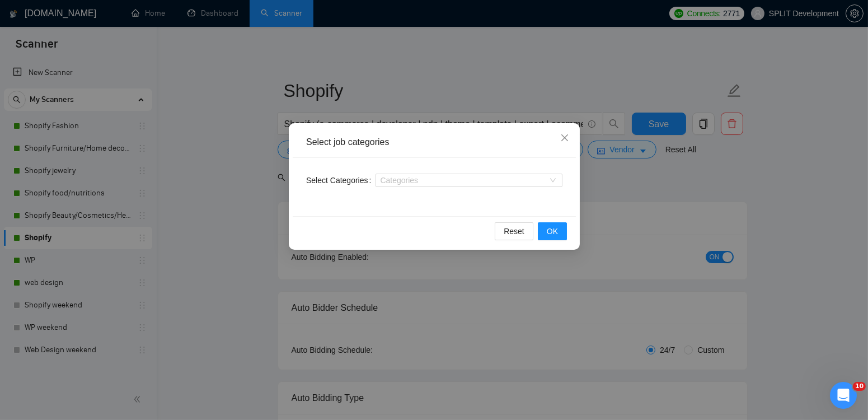 The image size is (868, 420). What do you see at coordinates (552, 231) in the screenshot?
I see `button: OK` at bounding box center [552, 231].